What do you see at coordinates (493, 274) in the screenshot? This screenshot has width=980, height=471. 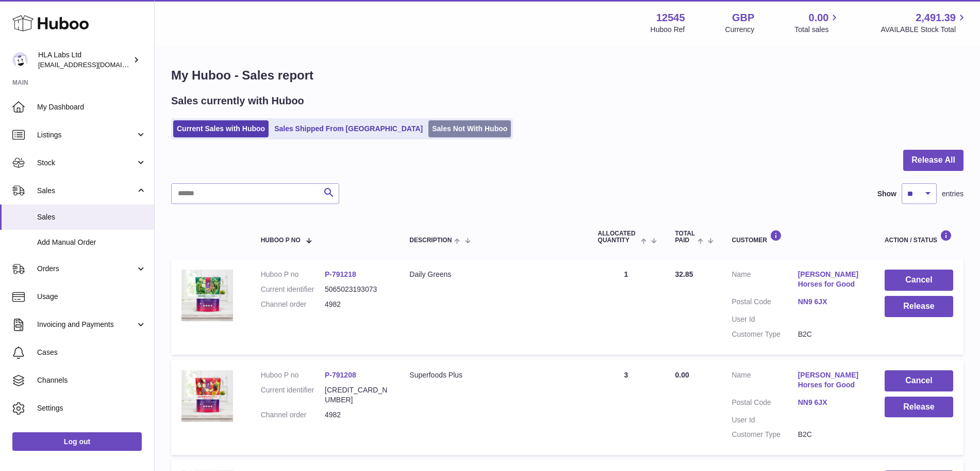 I see `div: Daily Greens` at bounding box center [493, 274].